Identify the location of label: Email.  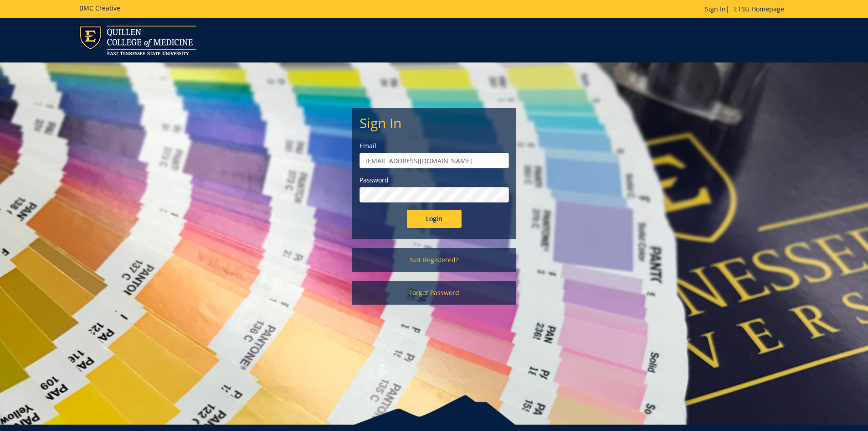
(434, 146).